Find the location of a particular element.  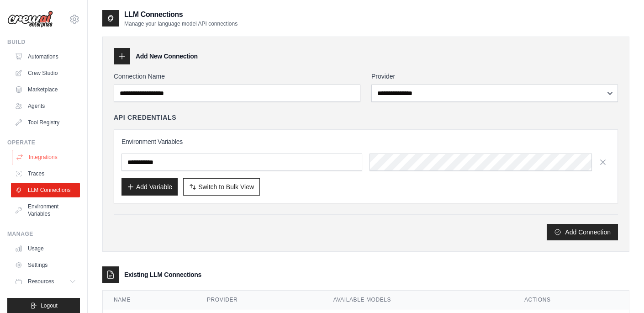

h3: Existing LLM Connections is located at coordinates (163, 275).